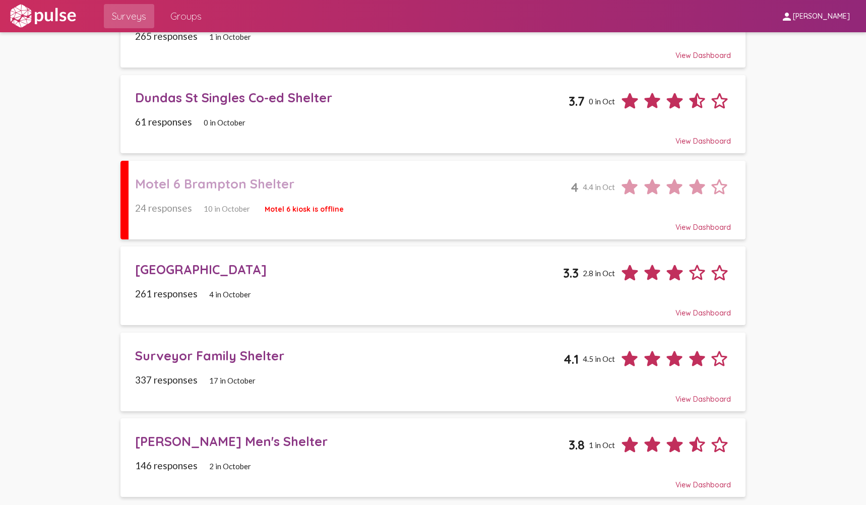 This screenshot has width=866, height=505. What do you see at coordinates (599, 359) in the screenshot?
I see `span: 4.5 in Oct` at bounding box center [599, 359].